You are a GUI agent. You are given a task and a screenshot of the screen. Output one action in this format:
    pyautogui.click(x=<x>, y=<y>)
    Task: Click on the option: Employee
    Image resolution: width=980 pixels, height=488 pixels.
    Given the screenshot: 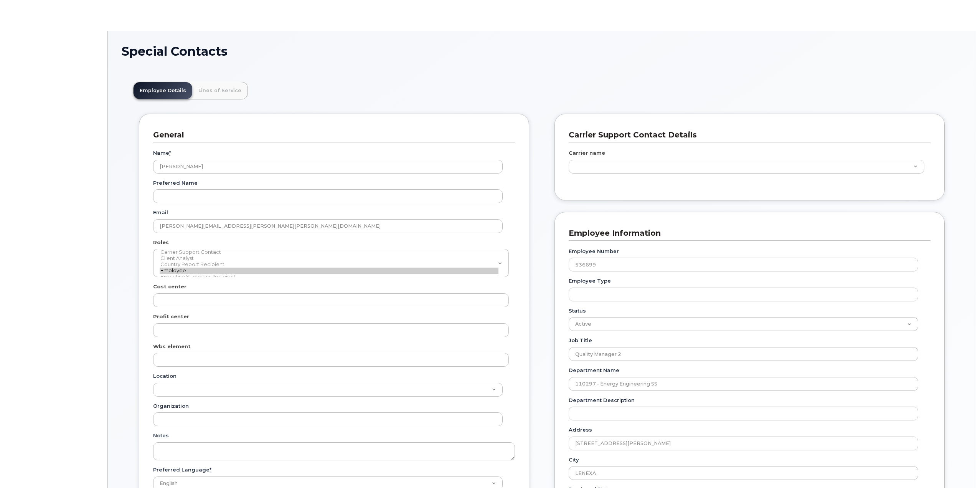 What is the action you would take?
    pyautogui.click(x=329, y=271)
    